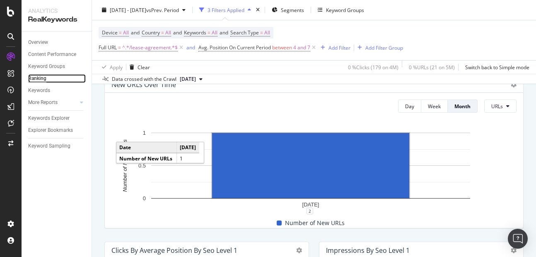 This screenshot has height=257, width=536. What do you see at coordinates (341, 10) in the screenshot?
I see `button: Keyword Groups` at bounding box center [341, 10].